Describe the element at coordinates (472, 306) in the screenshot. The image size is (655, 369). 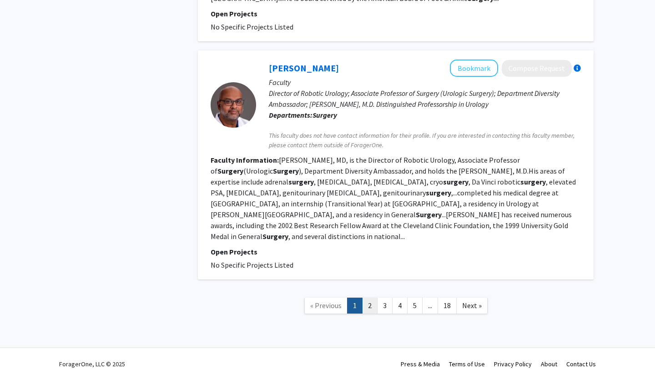
I see `a: Next` at that location.